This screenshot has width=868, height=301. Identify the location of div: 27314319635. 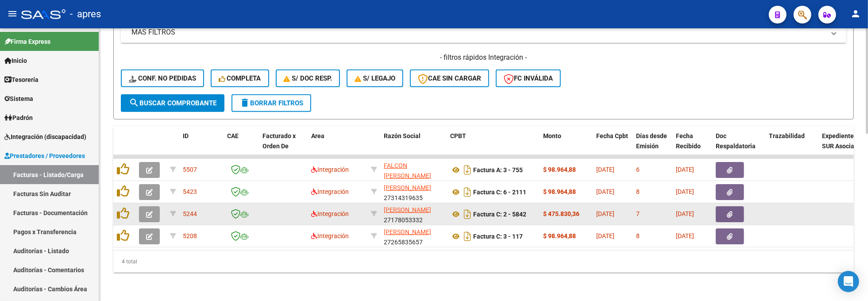
(413, 192).